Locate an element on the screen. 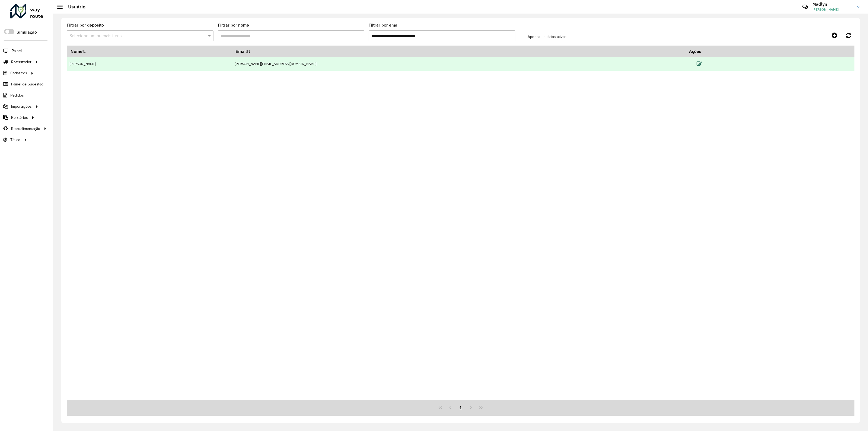 This screenshot has height=431, width=868. label: Filtrar por email is located at coordinates (384, 26).